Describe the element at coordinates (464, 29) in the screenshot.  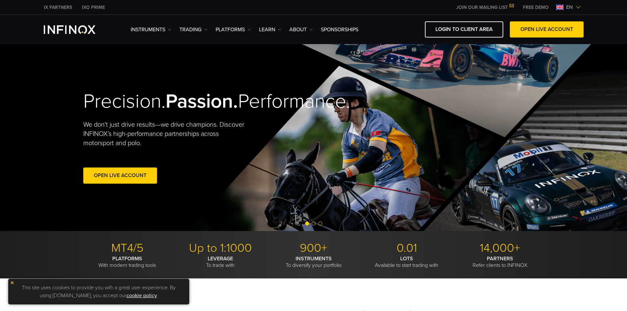
I see `a: LOGIN TO CLIENT AREA` at that location.